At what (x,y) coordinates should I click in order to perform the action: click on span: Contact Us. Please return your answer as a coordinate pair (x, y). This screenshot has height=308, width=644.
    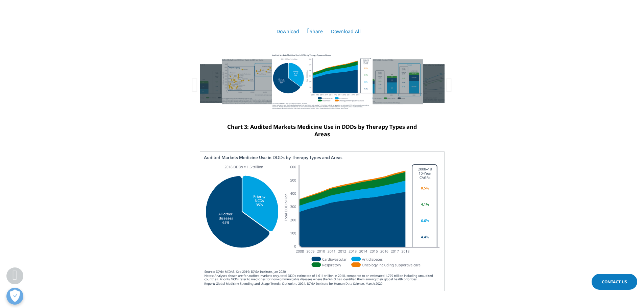
    Looking at the image, I should click on (614, 282).